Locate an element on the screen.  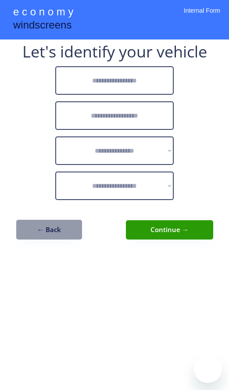
div: e c o n o m y is located at coordinates (43, 13).